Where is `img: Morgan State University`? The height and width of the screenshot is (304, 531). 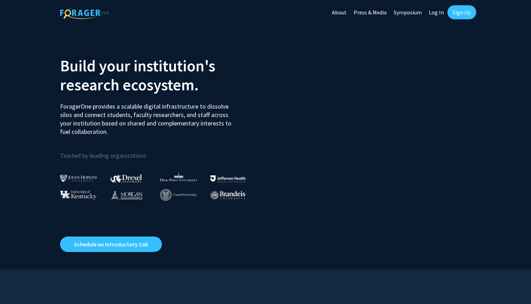
img: Morgan State University is located at coordinates (126, 195).